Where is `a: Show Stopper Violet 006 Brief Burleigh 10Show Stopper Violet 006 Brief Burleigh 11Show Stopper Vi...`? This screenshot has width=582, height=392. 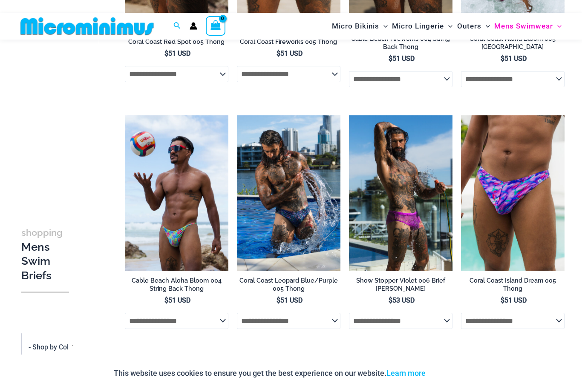 a: Show Stopper Violet 006 Brief Burleigh 10Show Stopper Violet 006 Brief Burleigh 11Show Stopper Vi... is located at coordinates (400, 193).